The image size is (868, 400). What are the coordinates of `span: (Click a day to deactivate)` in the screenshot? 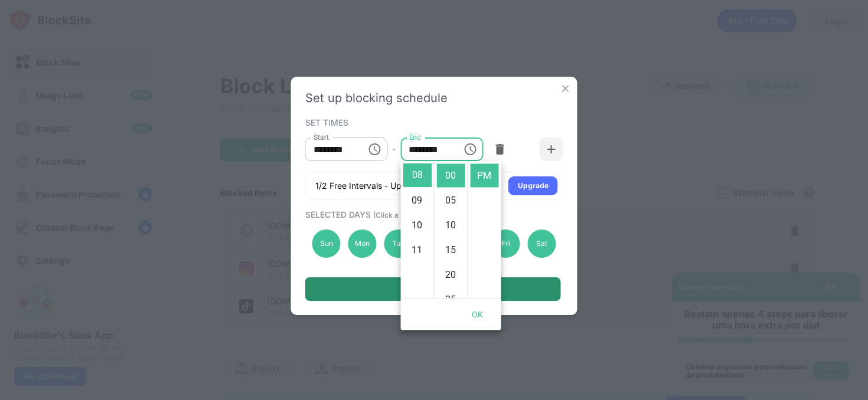 It's located at (417, 215).